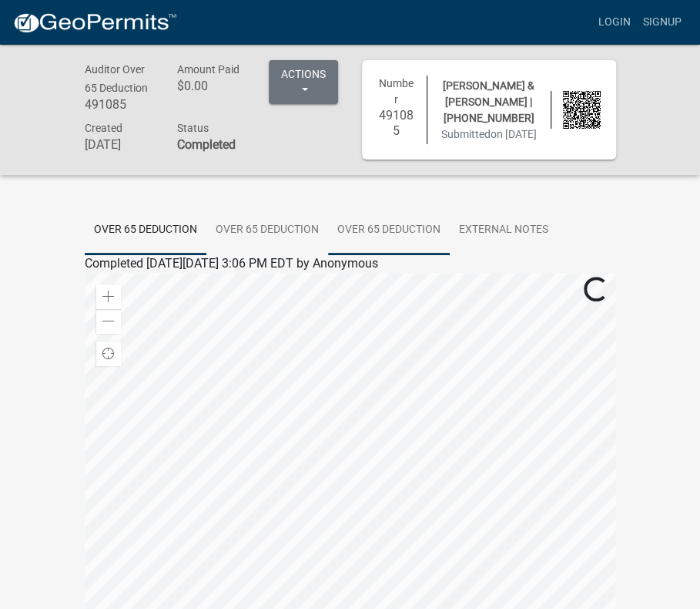  What do you see at coordinates (615, 22) in the screenshot?
I see `a: Login` at bounding box center [615, 22].